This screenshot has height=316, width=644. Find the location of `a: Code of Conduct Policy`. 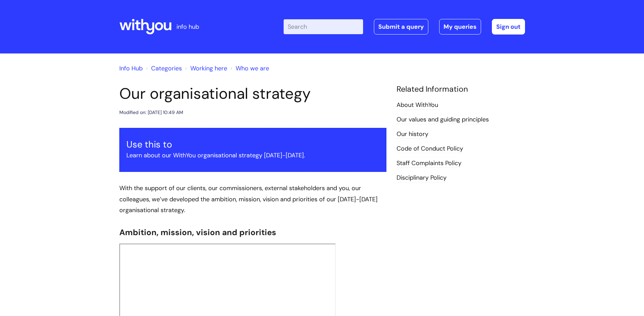

a: Code of Conduct Policy is located at coordinates (429, 149).